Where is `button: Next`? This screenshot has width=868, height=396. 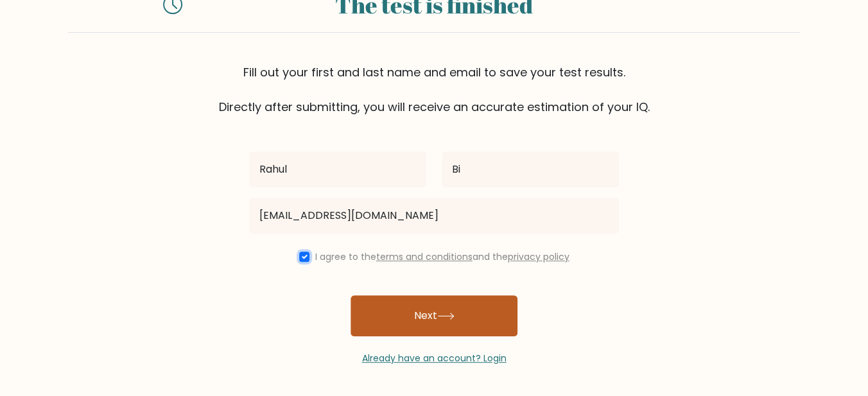 button: Next is located at coordinates (434, 316).